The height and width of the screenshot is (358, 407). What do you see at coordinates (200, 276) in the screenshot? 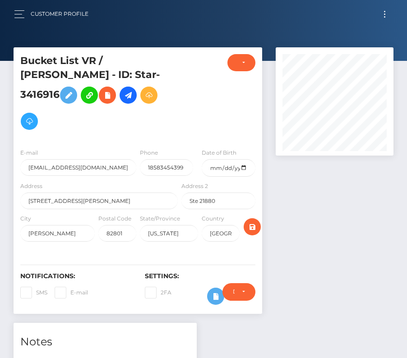
I see `h6: Settings:` at bounding box center [200, 276].